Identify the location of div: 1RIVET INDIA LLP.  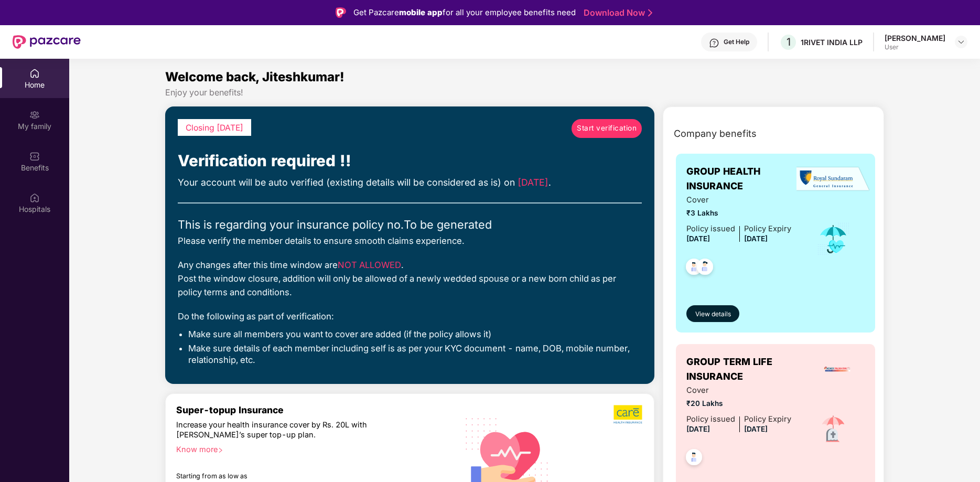
(832, 42).